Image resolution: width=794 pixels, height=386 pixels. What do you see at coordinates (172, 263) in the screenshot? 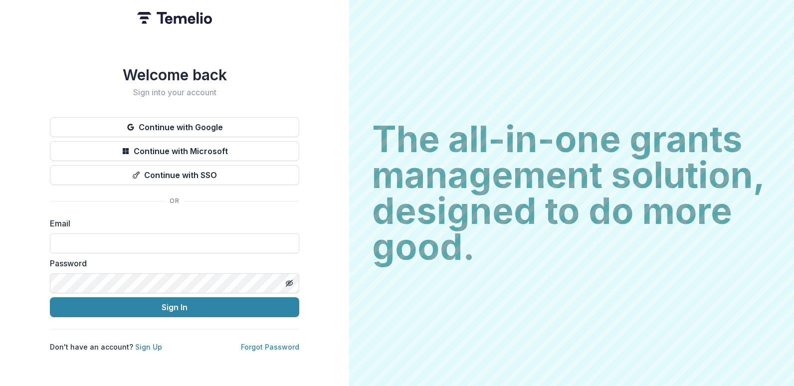
I see `label: Password` at bounding box center [172, 263].